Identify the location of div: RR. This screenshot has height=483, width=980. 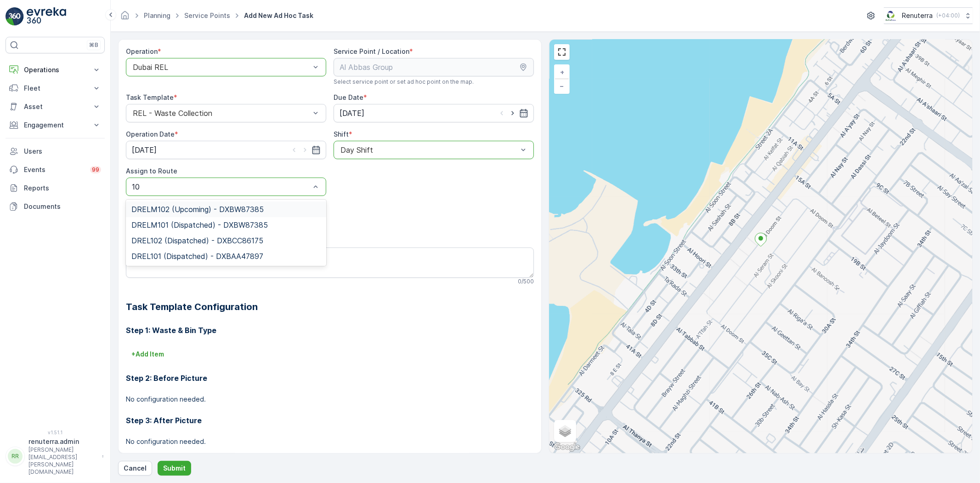
(15, 456).